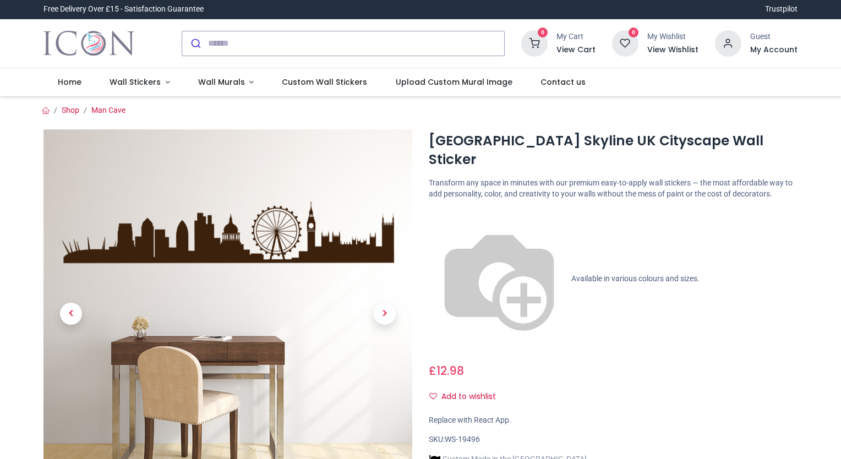 The width and height of the screenshot is (841, 459). Describe the element at coordinates (774, 37) in the screenshot. I see `div: Guest` at that location.